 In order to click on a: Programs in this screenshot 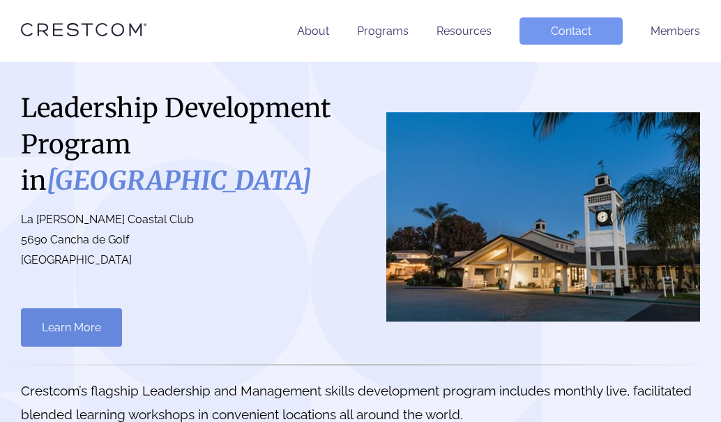, I will do `click(383, 31)`.